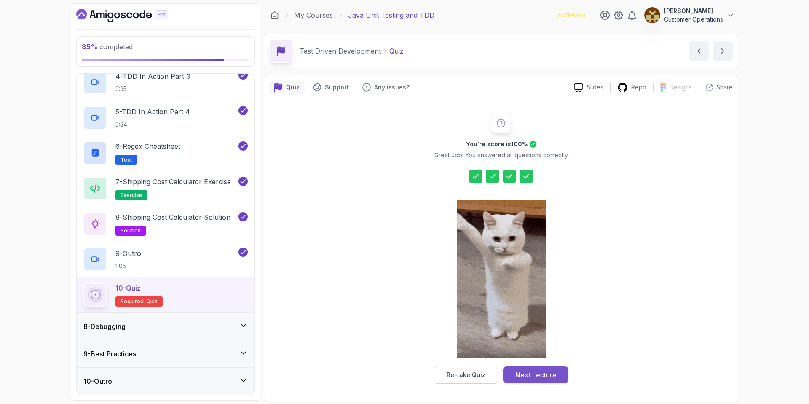  I want to click on p: Share, so click(724, 87).